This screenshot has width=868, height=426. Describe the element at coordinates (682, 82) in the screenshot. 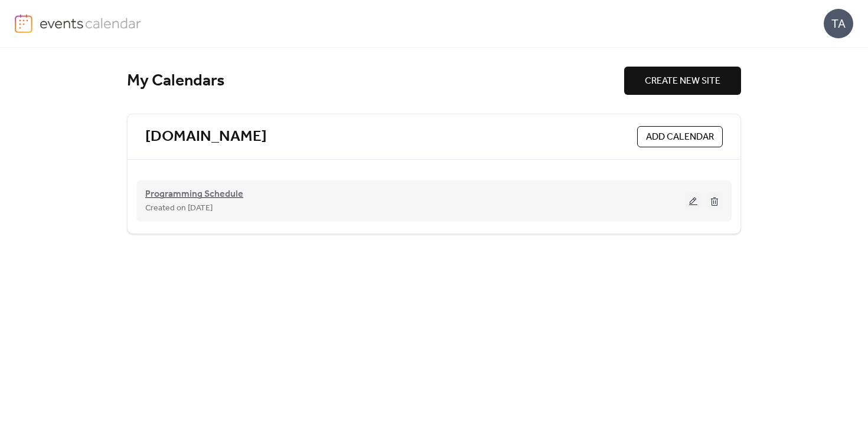

I see `span: CREATE NEW SITE` at that location.